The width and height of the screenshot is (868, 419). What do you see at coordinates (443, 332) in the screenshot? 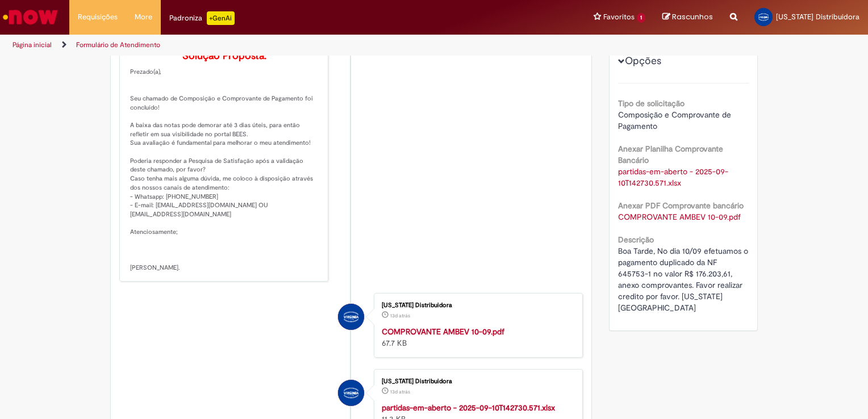
I see `a: COMPROVANTE AMBEV 10-09.pdf` at bounding box center [443, 332].